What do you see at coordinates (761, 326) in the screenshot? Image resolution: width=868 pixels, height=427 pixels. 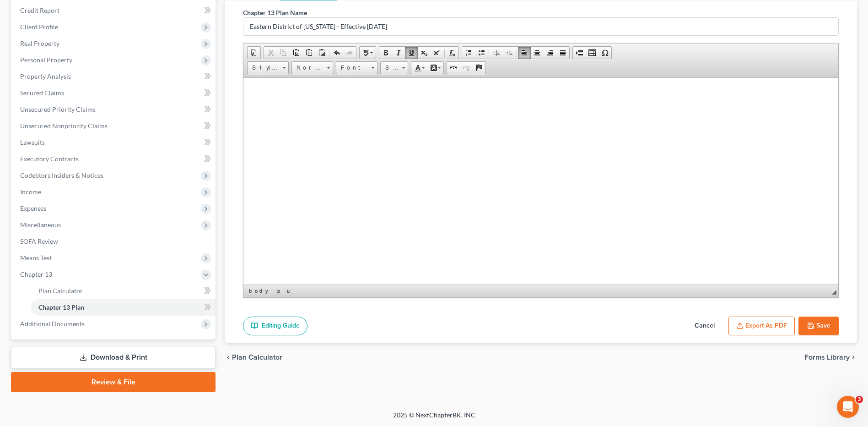 I see `button: Export as PDF` at bounding box center [761, 326].